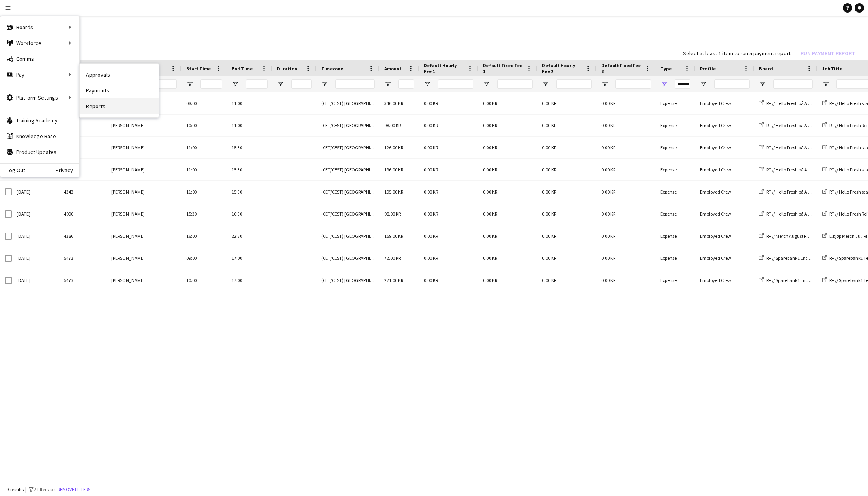 The height and width of the screenshot is (496, 868). What do you see at coordinates (633, 84) in the screenshot?
I see `input: Default Fixed Fee 2 Filter Input` at bounding box center [633, 84].